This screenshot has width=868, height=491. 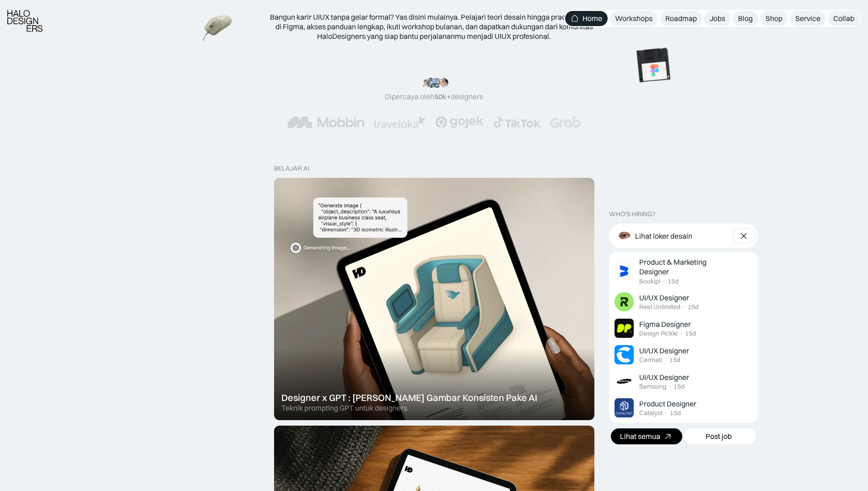 What do you see at coordinates (718, 18) in the screenshot?
I see `a: Jobs` at bounding box center [718, 18].